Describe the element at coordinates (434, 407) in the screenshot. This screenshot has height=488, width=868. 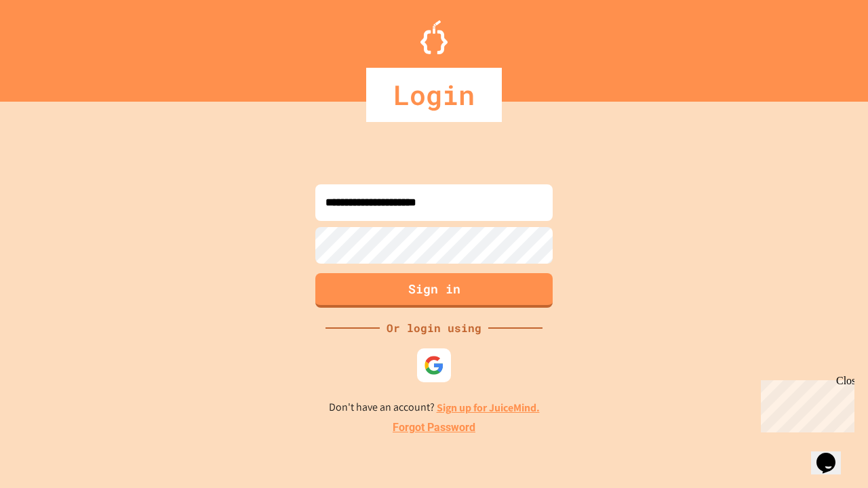
I see `p: Don't have an account?` at that location.